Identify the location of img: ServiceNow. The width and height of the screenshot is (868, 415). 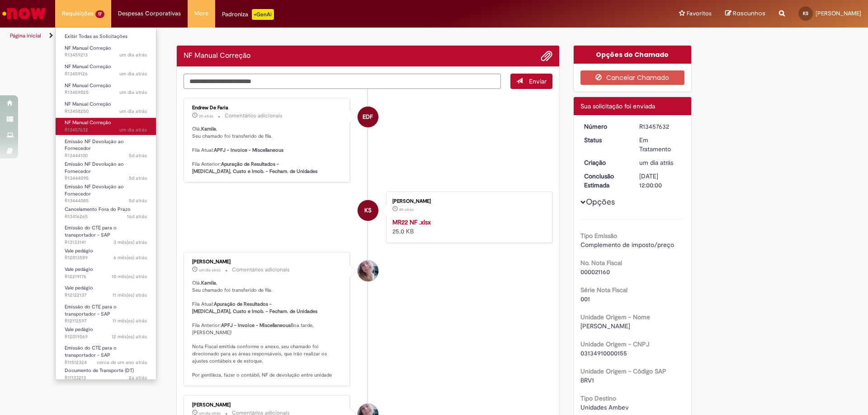
(24, 13).